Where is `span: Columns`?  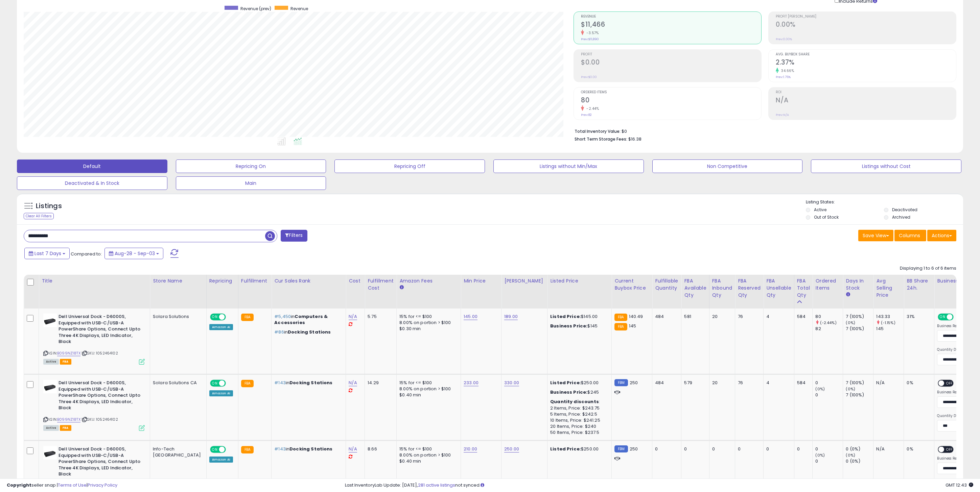 span: Columns is located at coordinates (909, 236).